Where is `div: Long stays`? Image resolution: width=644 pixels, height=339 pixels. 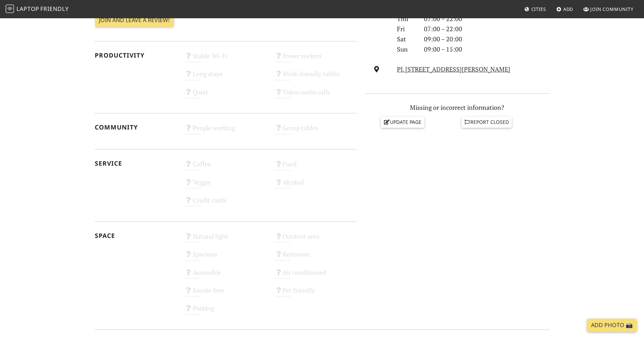
div: Long stays is located at coordinates (226, 77).